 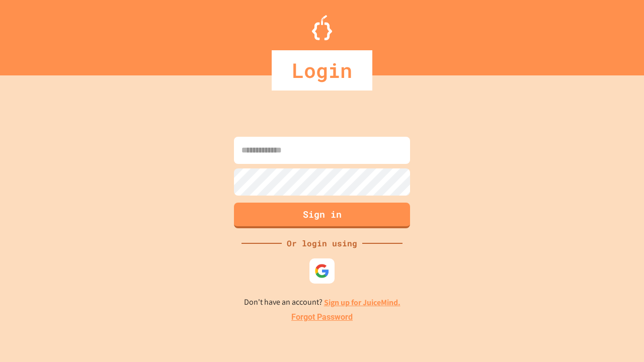 I want to click on button: Sign in, so click(x=322, y=215).